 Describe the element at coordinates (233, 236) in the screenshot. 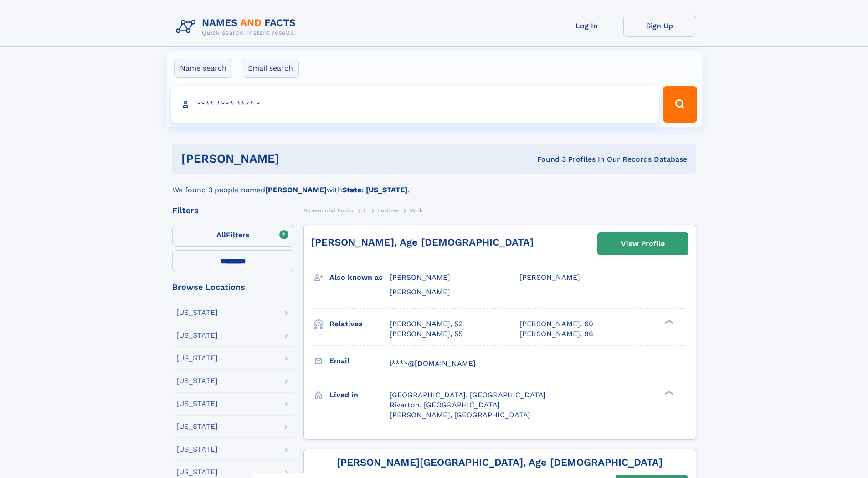

I see `label: Filters` at that location.